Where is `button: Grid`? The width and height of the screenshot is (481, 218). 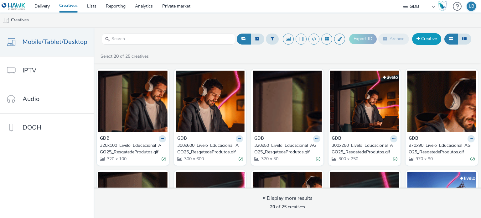 button: Grid is located at coordinates (451, 39).